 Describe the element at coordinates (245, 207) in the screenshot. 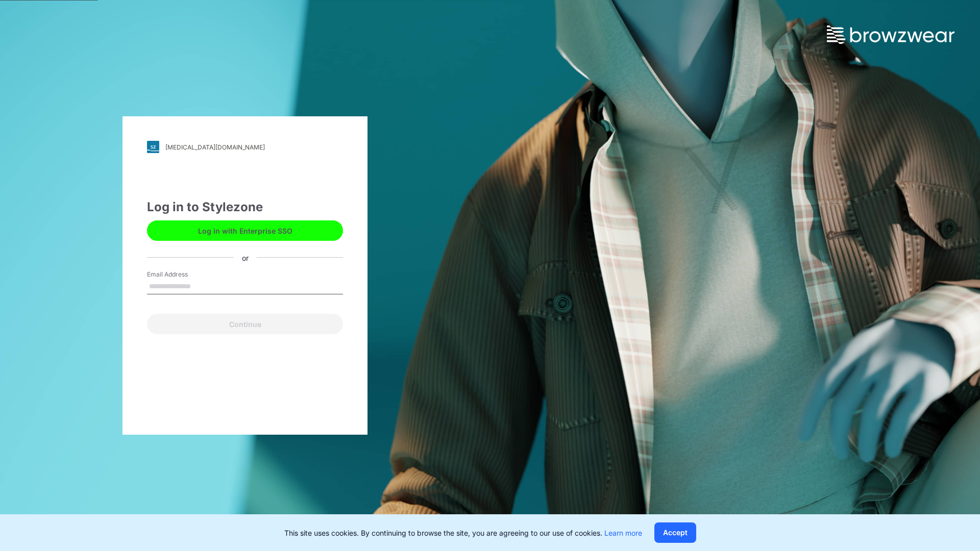

I see `div: Log in to Stylezone` at that location.